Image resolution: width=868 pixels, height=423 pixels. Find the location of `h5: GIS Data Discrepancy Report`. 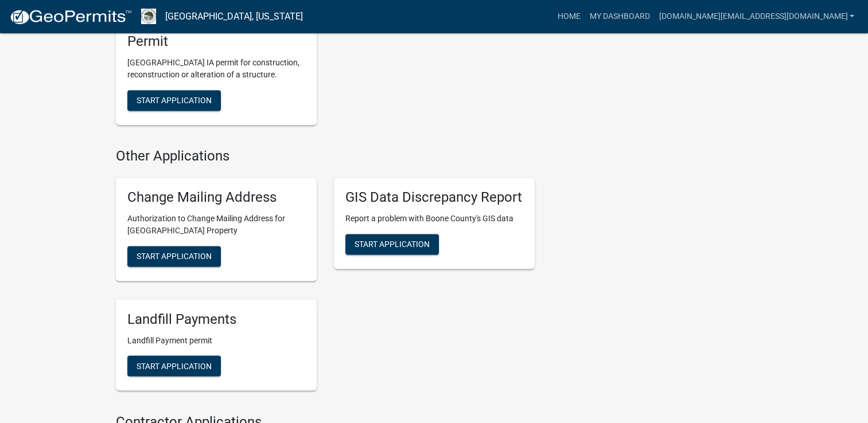

h5: GIS Data Discrepancy Report is located at coordinates (434, 197).